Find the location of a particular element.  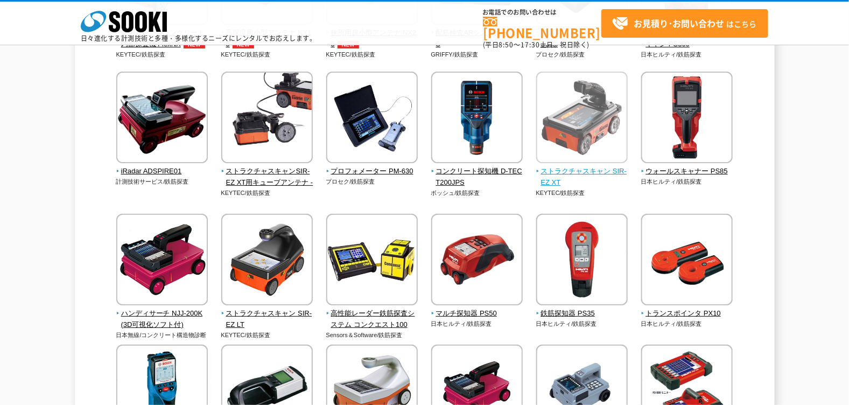

a: ストラクチャスキャン SIR-EZ XT is located at coordinates (582, 172).